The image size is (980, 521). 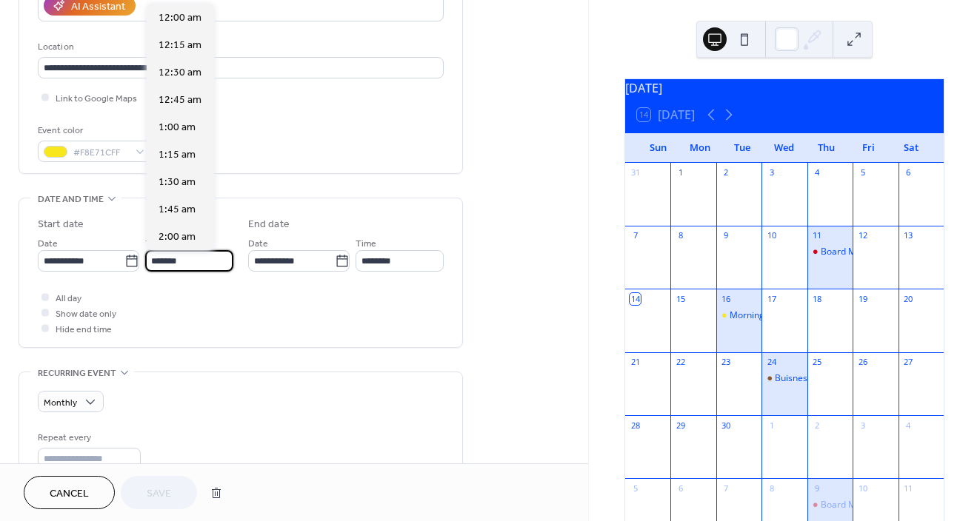 I want to click on div: 20, so click(x=908, y=299).